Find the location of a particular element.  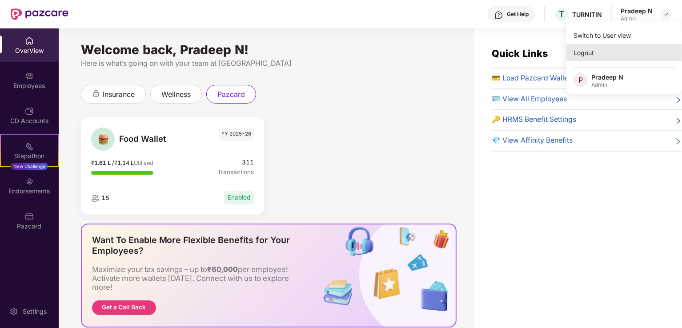

img: svg+xml;base64,PHN2ZyBpZD0iSG9tZSIgeG1sbnM9Imh0dHA6Ly93d3cudzMub3JnLzIwMDAvc3ZnIiB3aWR0aD0iMjAiIG... is located at coordinates (29, 41).